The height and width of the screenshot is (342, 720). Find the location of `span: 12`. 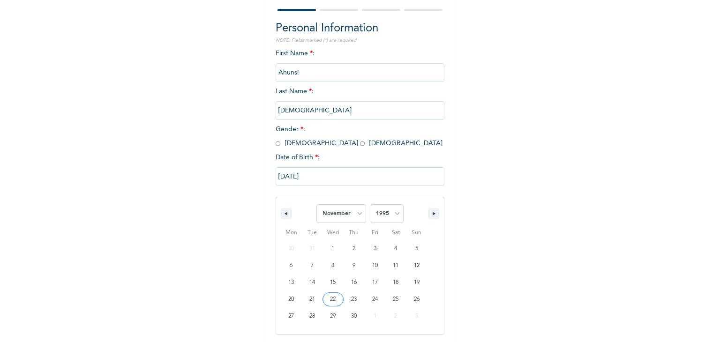

span: 12 is located at coordinates (417, 266).